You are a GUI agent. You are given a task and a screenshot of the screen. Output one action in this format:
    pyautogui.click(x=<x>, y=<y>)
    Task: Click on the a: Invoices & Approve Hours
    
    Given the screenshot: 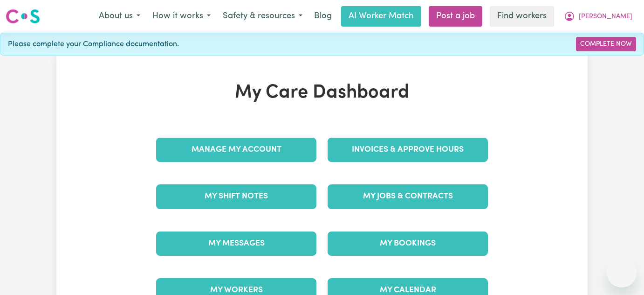 What is the action you would take?
    pyautogui.click(x=407, y=150)
    